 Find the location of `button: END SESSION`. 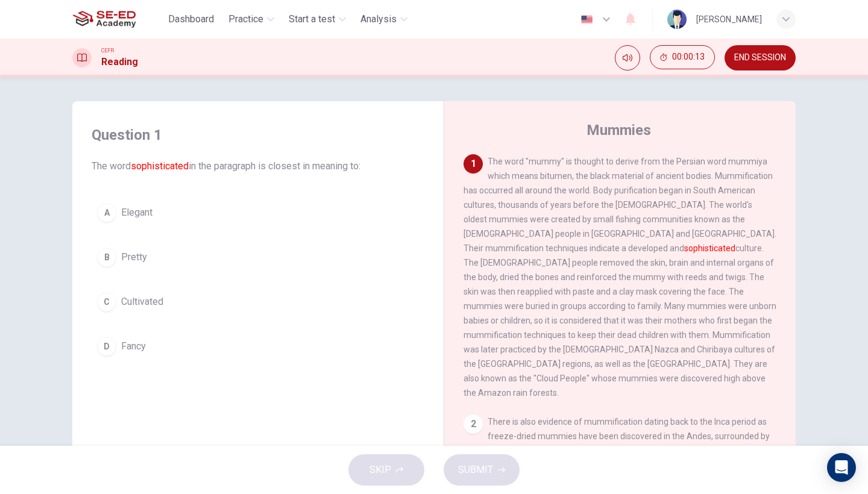

button: END SESSION is located at coordinates (760, 58).